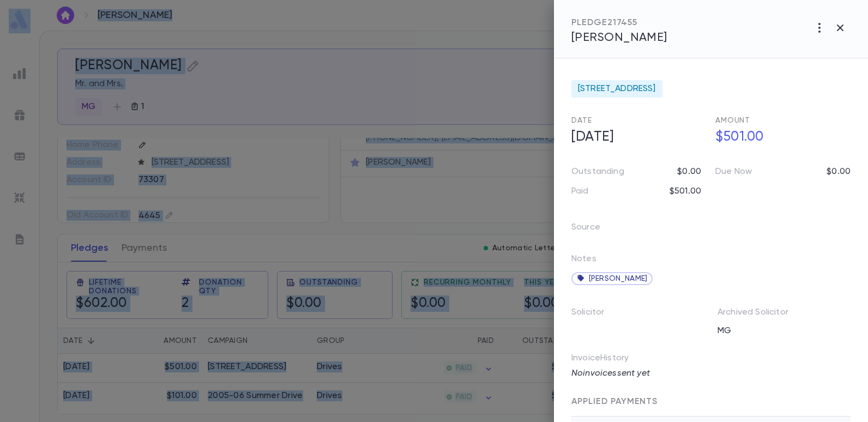  What do you see at coordinates (781, 331) in the screenshot?
I see `div: MG` at bounding box center [781, 331].